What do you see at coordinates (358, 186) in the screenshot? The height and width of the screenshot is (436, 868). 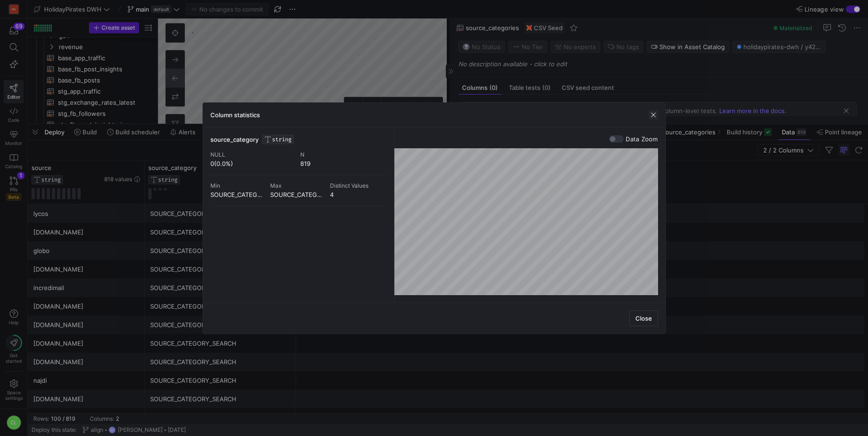 I see `div: Distinct Values` at bounding box center [358, 186].